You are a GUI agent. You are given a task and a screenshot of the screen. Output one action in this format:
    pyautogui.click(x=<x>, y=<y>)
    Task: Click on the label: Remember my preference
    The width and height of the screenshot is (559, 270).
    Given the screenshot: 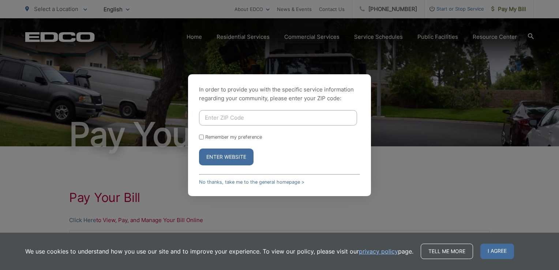 What is the action you would take?
    pyautogui.click(x=233, y=137)
    